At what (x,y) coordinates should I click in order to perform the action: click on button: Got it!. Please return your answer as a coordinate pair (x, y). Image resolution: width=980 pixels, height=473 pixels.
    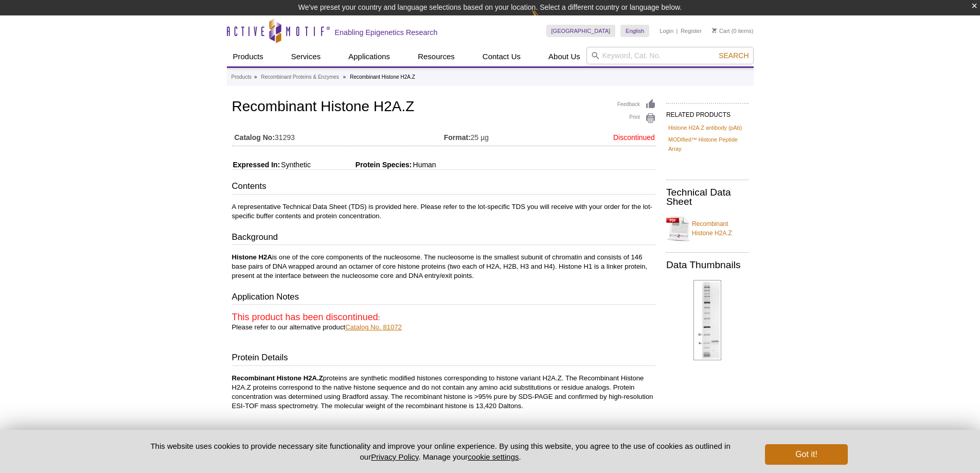
    Looking at the image, I should click on (806, 455).